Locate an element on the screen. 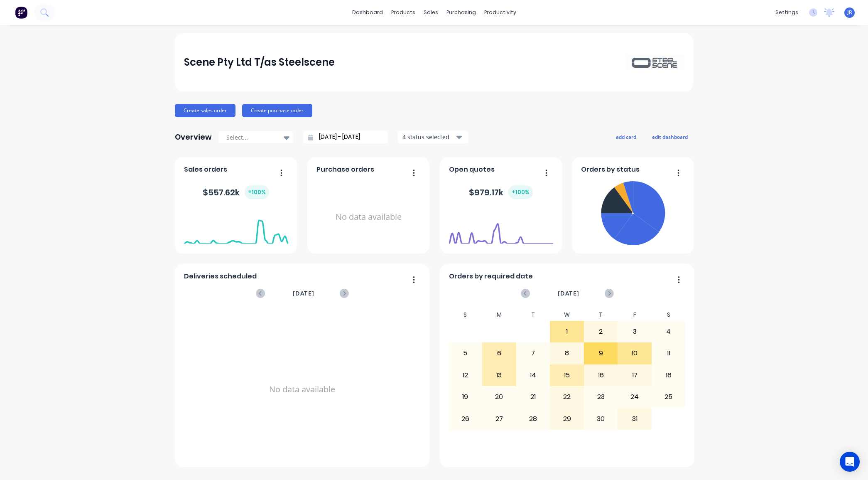 The image size is (868, 480). div: 1 is located at coordinates (567, 331).